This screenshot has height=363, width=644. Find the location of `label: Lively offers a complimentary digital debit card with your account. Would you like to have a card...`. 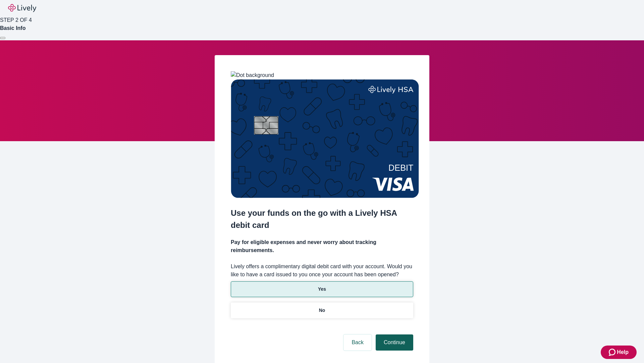

label: Lively offers a complimentary digital debit card with your account. Would you like to have a card... is located at coordinates (322, 271).